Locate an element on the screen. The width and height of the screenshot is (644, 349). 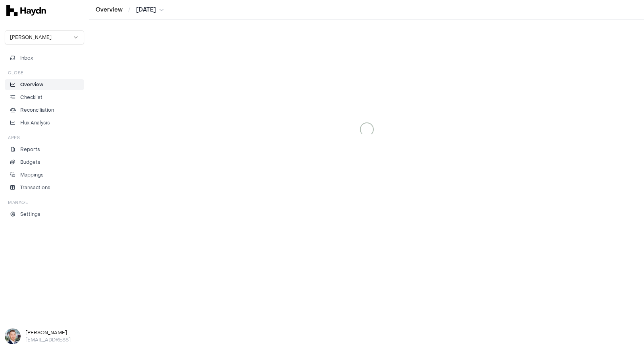
p: Checklist is located at coordinates (31, 97).